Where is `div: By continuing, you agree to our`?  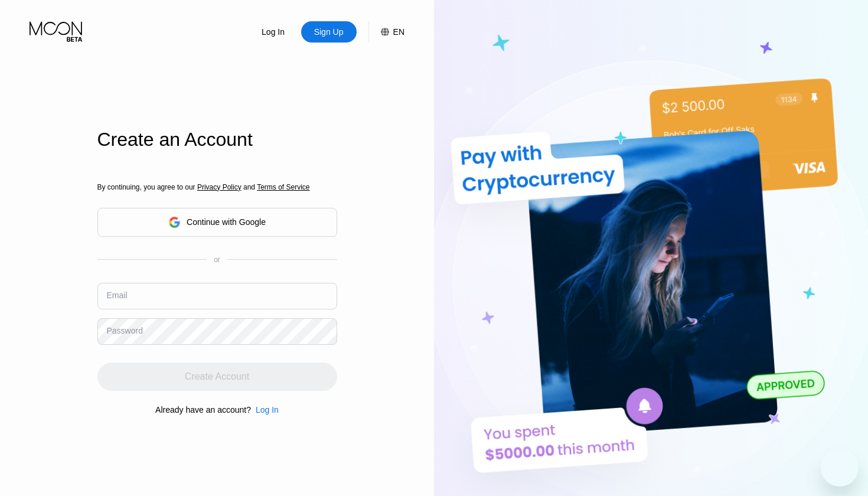
div: By continuing, you agree to our is located at coordinates (217, 187).